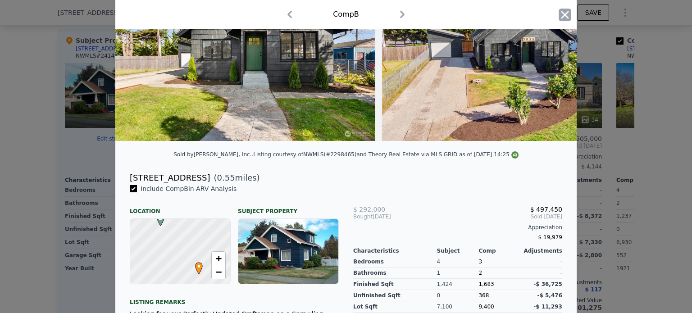 This screenshot has width=692, height=313. Describe the element at coordinates (548, 307) in the screenshot. I see `span: -$ 11,293` at that location.